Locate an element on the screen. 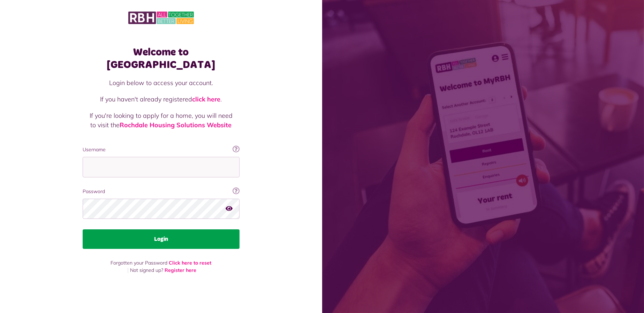  label: Username is located at coordinates (161, 150).